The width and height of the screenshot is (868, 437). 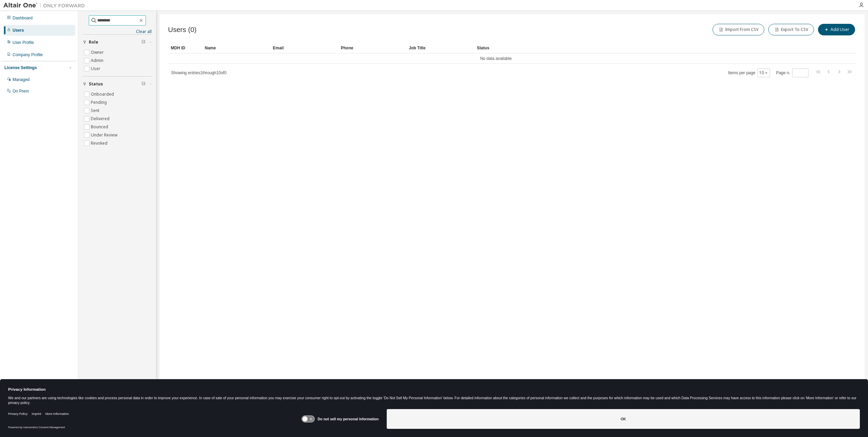 What do you see at coordinates (23, 43) in the screenshot?
I see `div: User Profile` at bounding box center [23, 43].